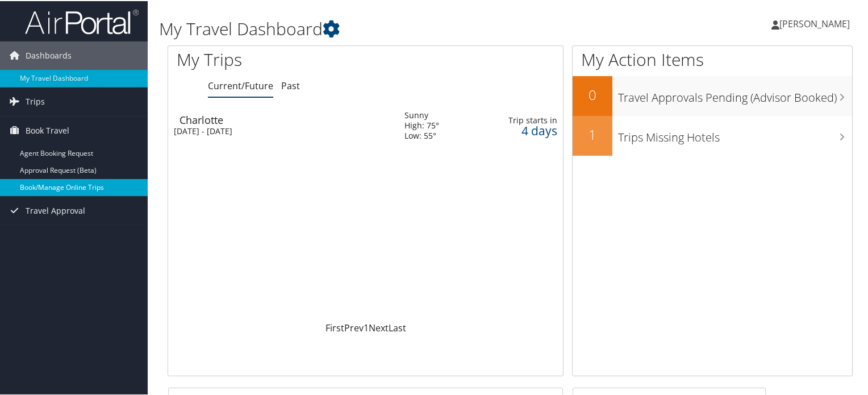  I want to click on a: Prev, so click(354, 327).